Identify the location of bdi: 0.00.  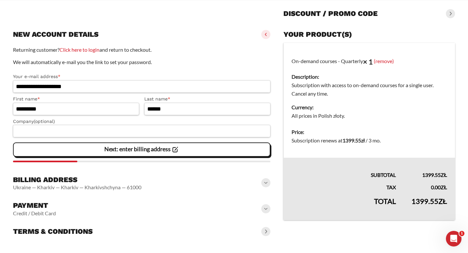
(439, 187).